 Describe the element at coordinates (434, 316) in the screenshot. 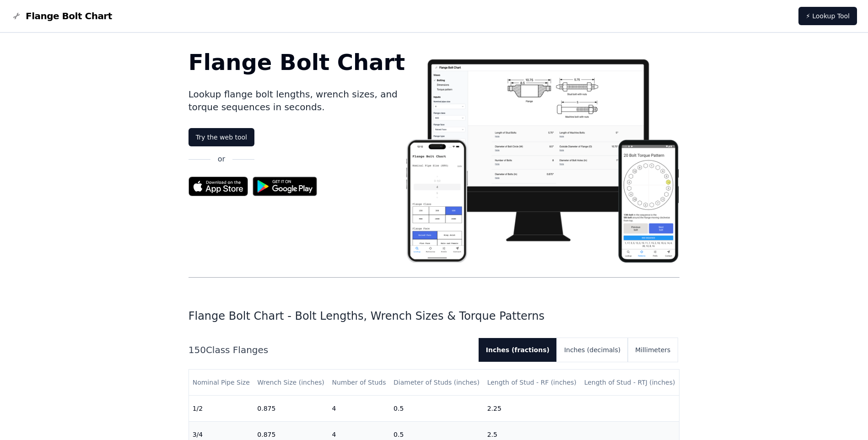

I see `h1: Flange Bolt Chart - Bolt Lengths, Wrench Sizes & Torque Patterns` at that location.